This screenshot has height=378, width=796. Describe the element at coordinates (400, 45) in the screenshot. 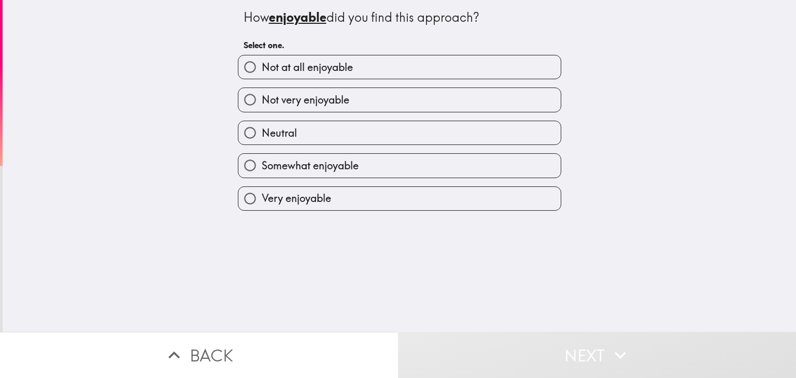

I see `h6: Select one.` at that location.